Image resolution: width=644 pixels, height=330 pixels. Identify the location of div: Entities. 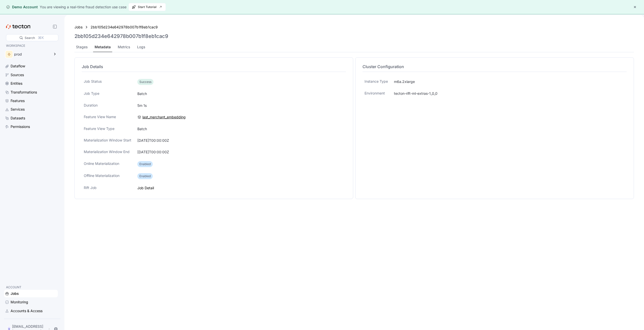
(16, 84).